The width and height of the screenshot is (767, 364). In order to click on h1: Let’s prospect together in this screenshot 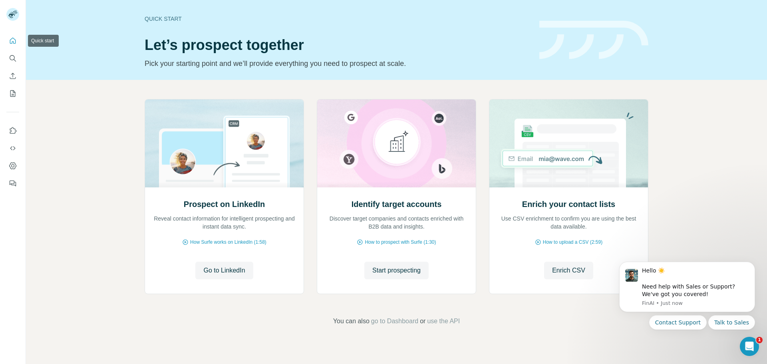, I will do `click(337, 45)`.